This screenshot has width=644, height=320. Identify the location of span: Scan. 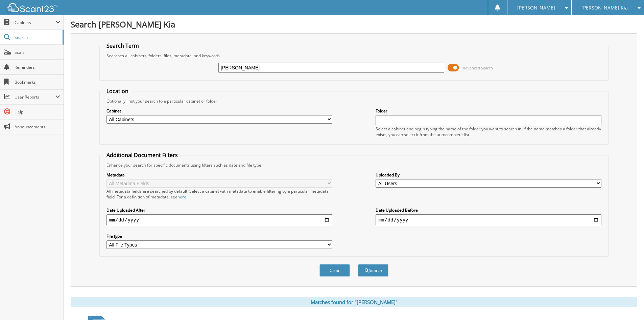
(38, 52).